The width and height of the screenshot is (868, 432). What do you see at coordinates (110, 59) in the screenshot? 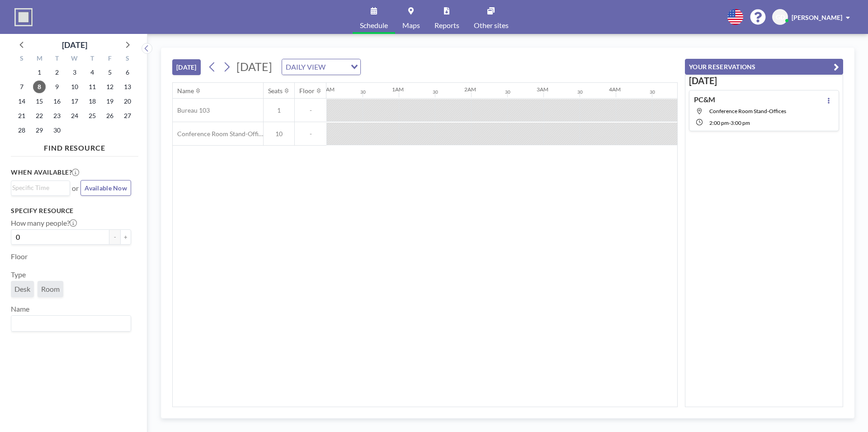
I see `div: F` at bounding box center [110, 59].